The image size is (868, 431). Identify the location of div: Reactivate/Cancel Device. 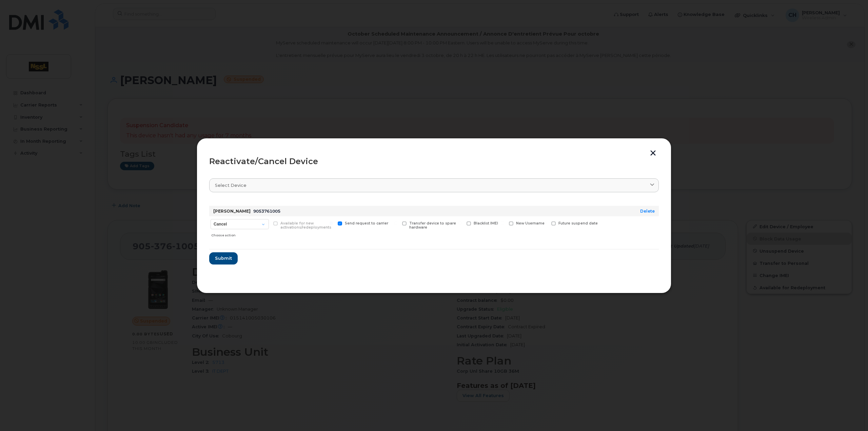
(434, 162).